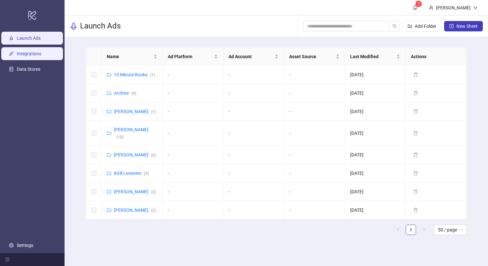 The width and height of the screenshot is (488, 266). Describe the element at coordinates (373, 57) in the screenshot. I see `span: Last Modified` at that location.